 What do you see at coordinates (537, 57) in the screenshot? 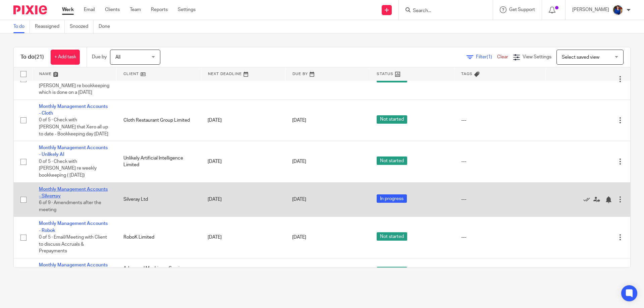
I see `span: View Settings` at bounding box center [537, 57].